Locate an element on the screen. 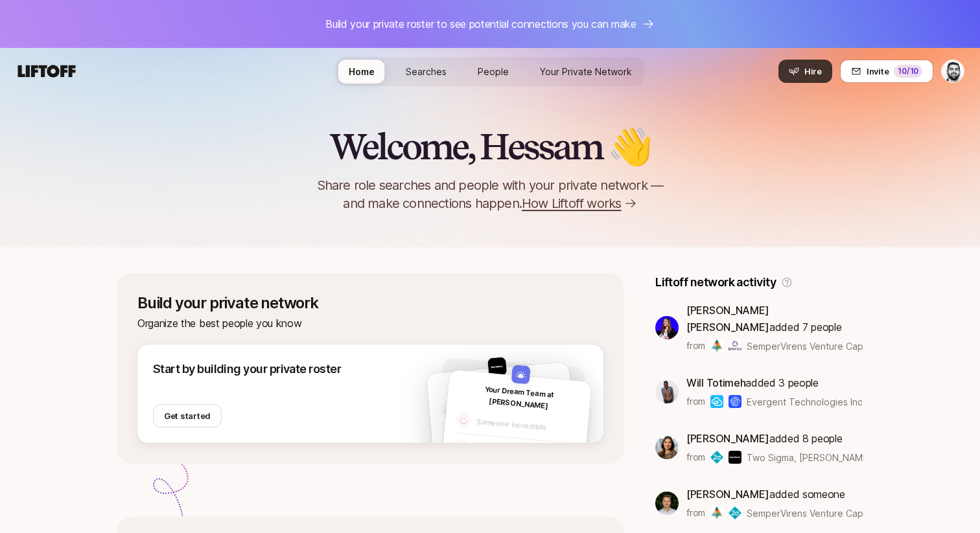 This screenshot has height=533, width=980. p: added 3 people is located at coordinates (774, 383).